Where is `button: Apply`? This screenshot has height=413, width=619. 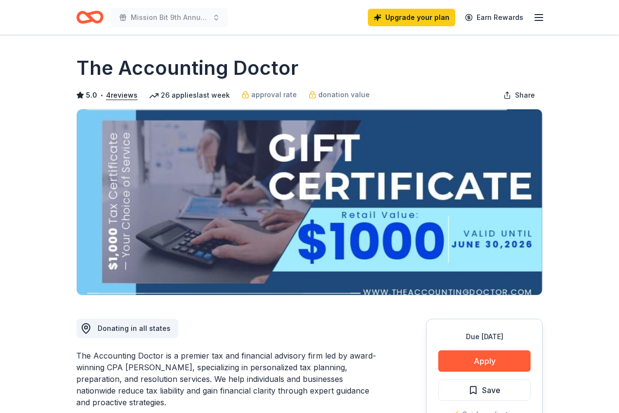
button: Apply is located at coordinates (484, 361).